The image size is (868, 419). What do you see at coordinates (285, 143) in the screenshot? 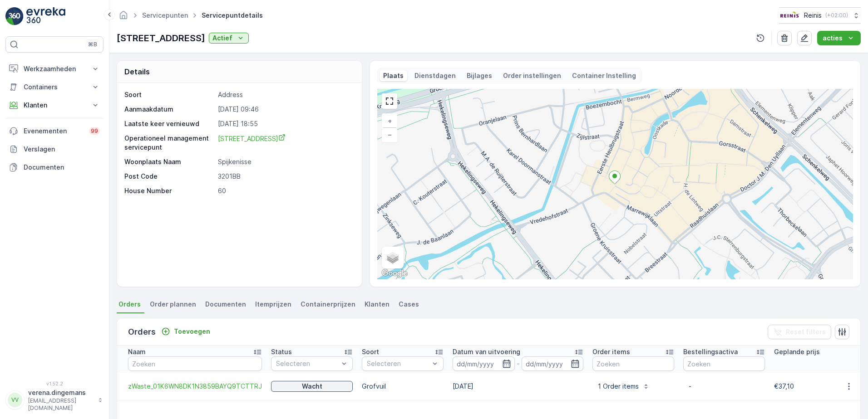
I see `a: Voorstraat 60 3201BB` at bounding box center [285, 143].